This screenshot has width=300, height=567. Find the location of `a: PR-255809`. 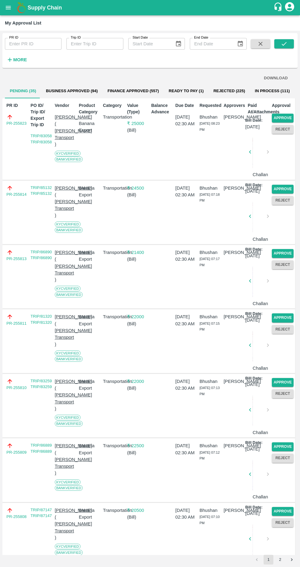

a: PR-255809 is located at coordinates (17, 452).